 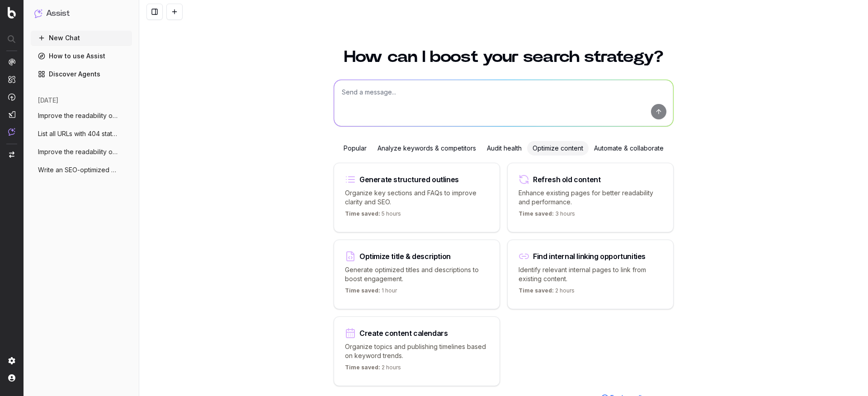 What do you see at coordinates (82, 116) in the screenshot?
I see `button: Improve the readability of Human Hair Ex` at bounding box center [82, 116].